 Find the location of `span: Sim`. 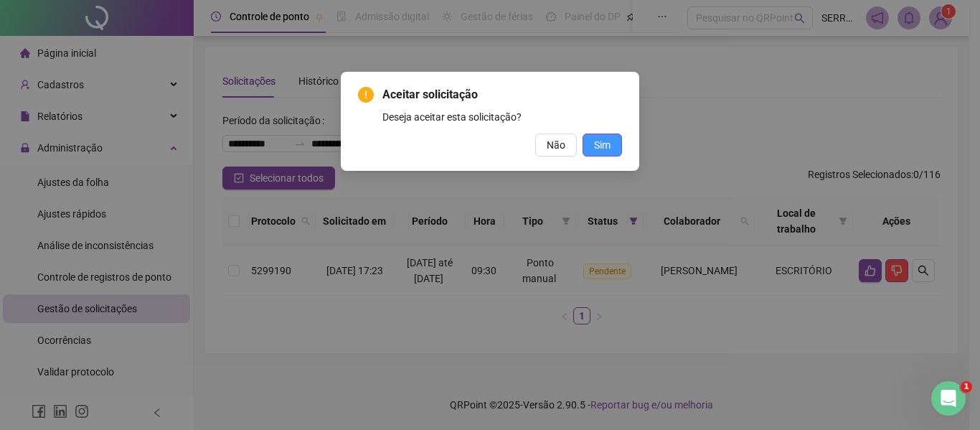

span: Sim is located at coordinates (602, 145).